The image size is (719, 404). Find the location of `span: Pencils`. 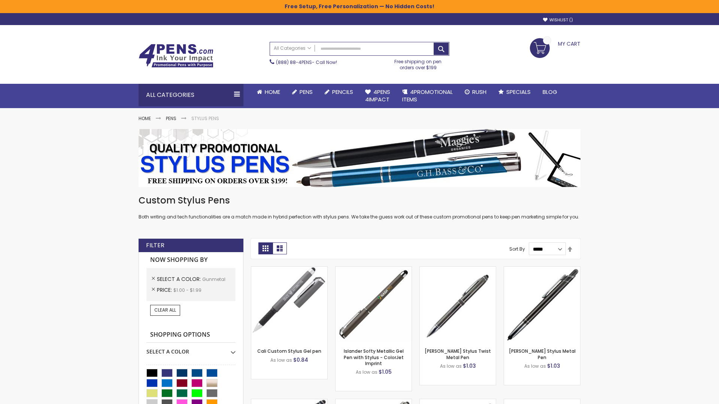

span: Pencils is located at coordinates (343, 92).